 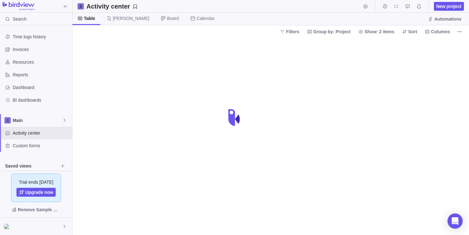 I want to click on span: Activity center, so click(x=41, y=133).